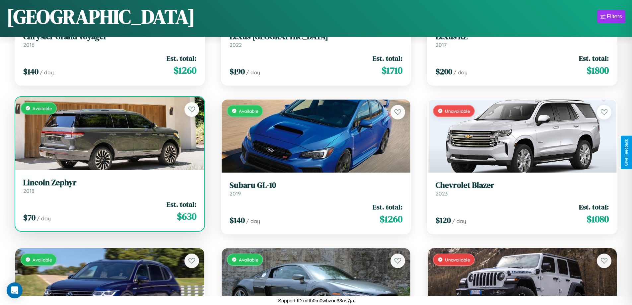 The height and width of the screenshot is (305, 632). I want to click on div: Open Intercom Messenger, so click(15, 290).